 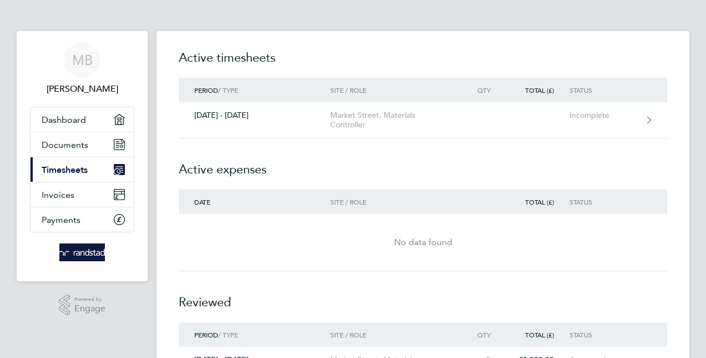 What do you see at coordinates (394, 120) in the screenshot?
I see `div: Market Street, Materials Controller` at bounding box center [394, 120].